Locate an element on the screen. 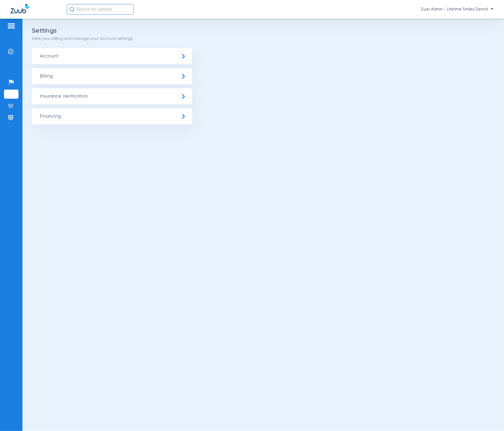 The image size is (504, 431). h2: Settings is located at coordinates (263, 31).